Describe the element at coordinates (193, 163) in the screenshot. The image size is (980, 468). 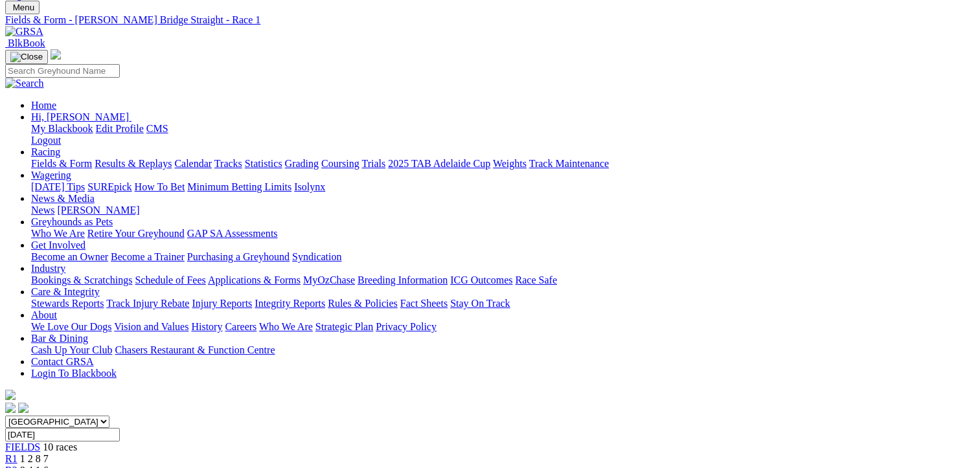
I see `a: Calendar` at that location.